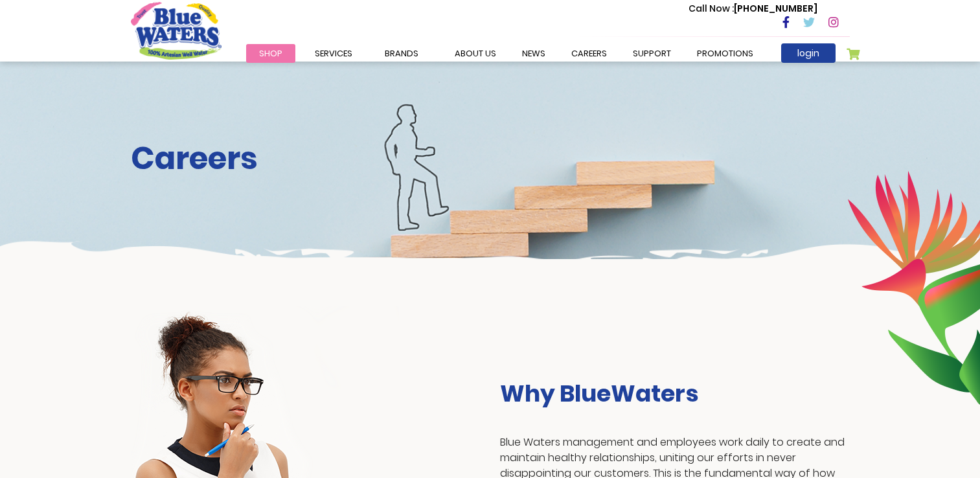  Describe the element at coordinates (711, 9) in the screenshot. I see `span: Call Now :` at that location.